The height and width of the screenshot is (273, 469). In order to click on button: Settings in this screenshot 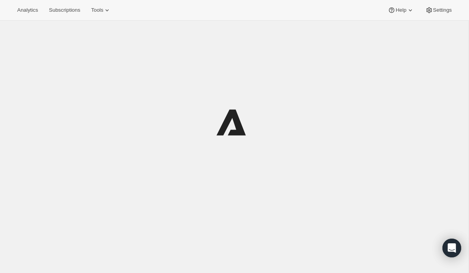, I will do `click(438, 10)`.